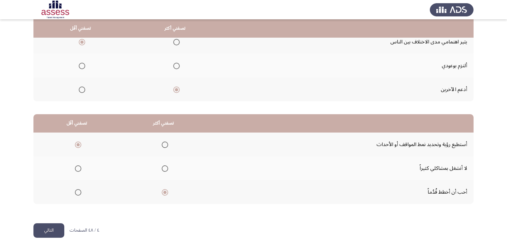 Image resolution: width=507 pixels, height=249 pixels. I want to click on img: Assess Talent Management logo, so click(452, 10).